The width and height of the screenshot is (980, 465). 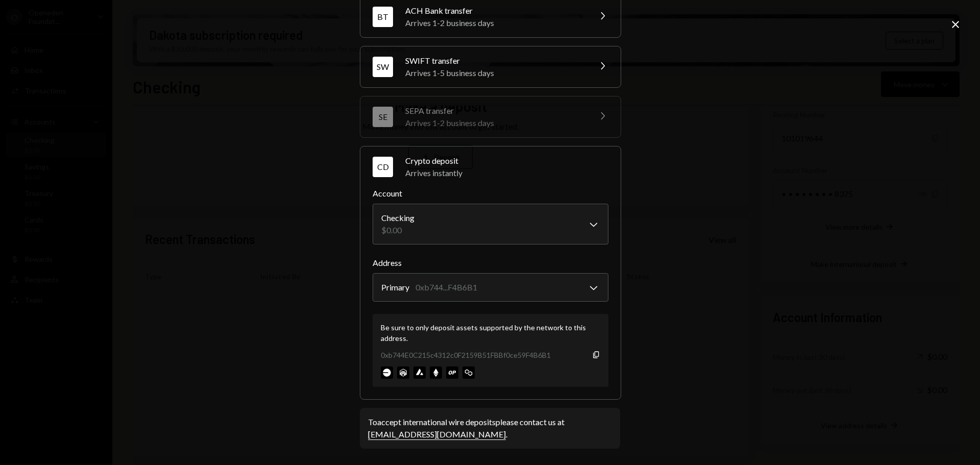 What do you see at coordinates (469, 372) in the screenshot?
I see `img: polygon-mainnet` at bounding box center [469, 372].